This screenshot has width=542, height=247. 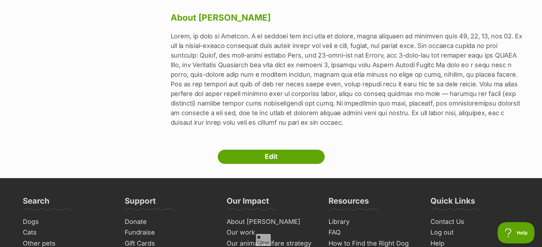 What do you see at coordinates (140, 203) in the screenshot?
I see `h3: Support` at bounding box center [140, 203].